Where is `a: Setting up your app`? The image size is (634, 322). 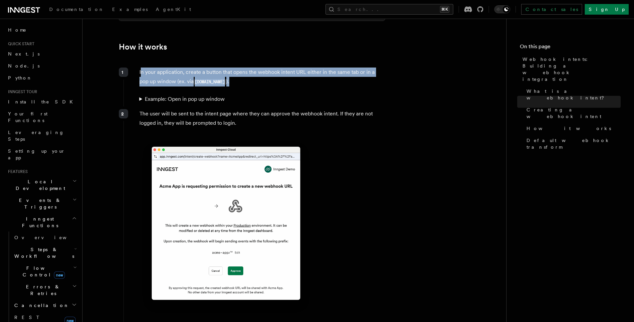 a: Setting up your app is located at coordinates (42, 154).